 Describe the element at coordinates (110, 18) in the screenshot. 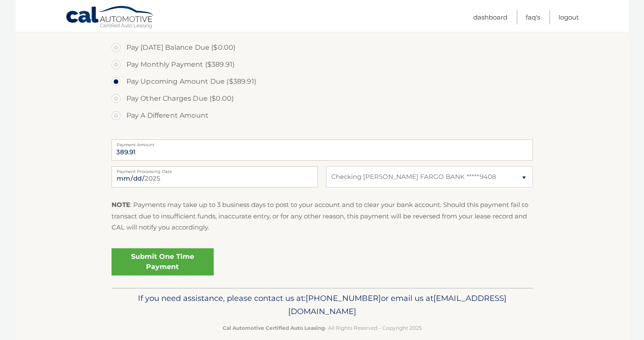

I see `a: Cal Automotive` at that location.